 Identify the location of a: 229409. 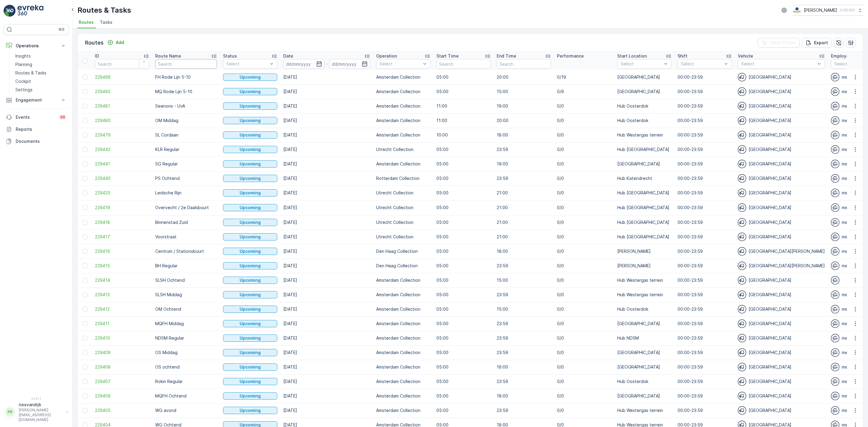
(122, 353).